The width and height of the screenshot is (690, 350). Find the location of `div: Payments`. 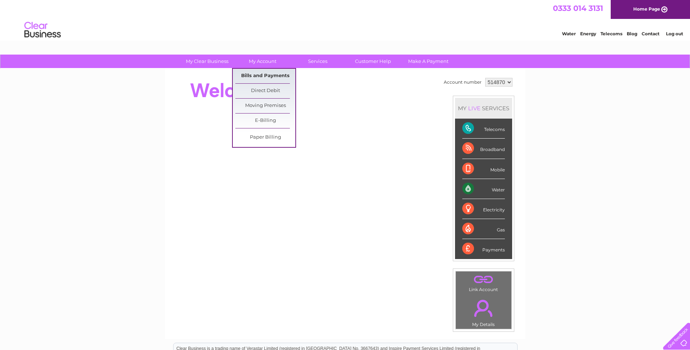

div: Payments is located at coordinates (484, 249).